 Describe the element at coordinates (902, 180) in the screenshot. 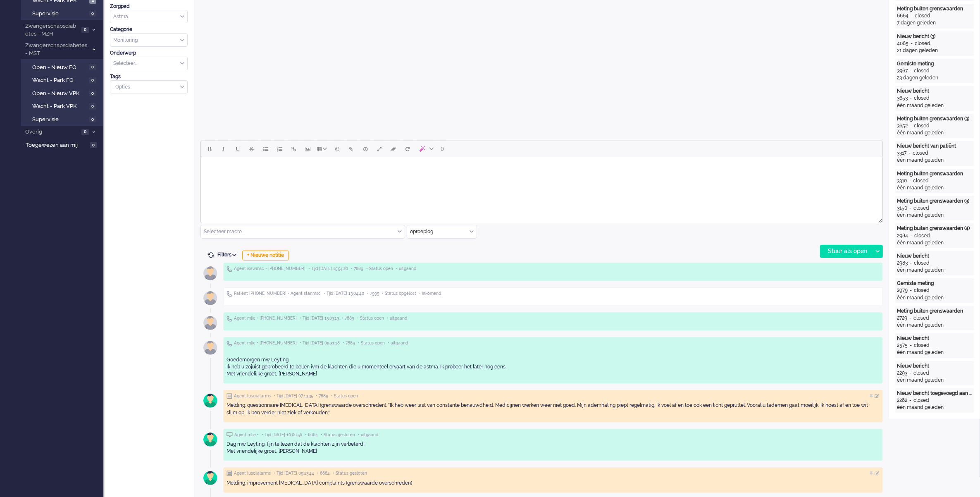

I see `div: 3310` at that location.